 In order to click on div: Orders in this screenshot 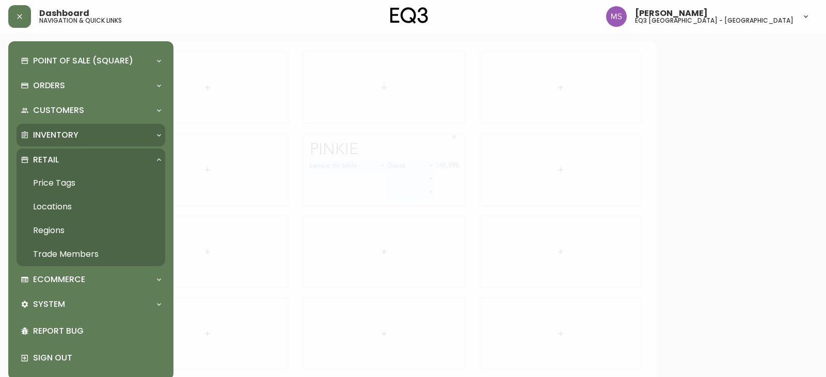, I will do `click(91, 86)`.